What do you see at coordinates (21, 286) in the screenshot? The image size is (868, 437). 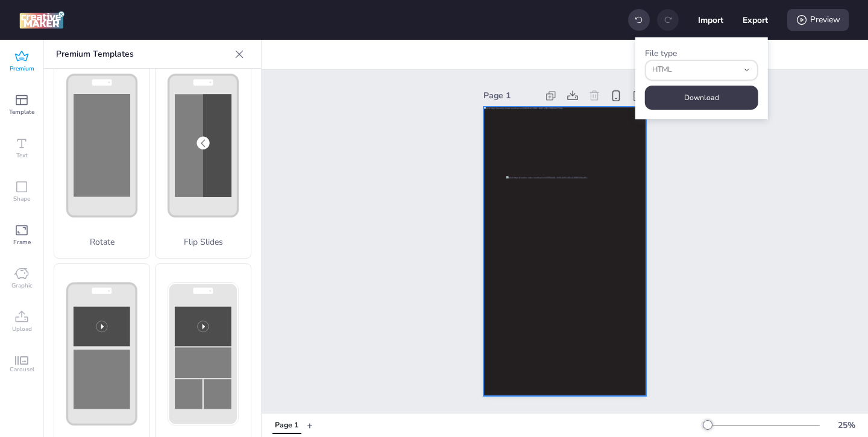 I see `span: Graphic` at bounding box center [21, 286].